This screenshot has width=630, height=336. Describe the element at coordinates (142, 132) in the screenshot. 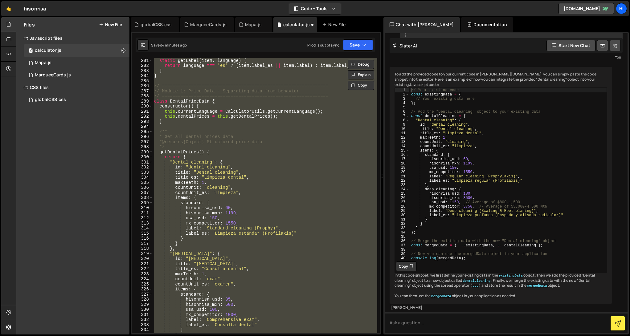

I see `div: 295` at that location.